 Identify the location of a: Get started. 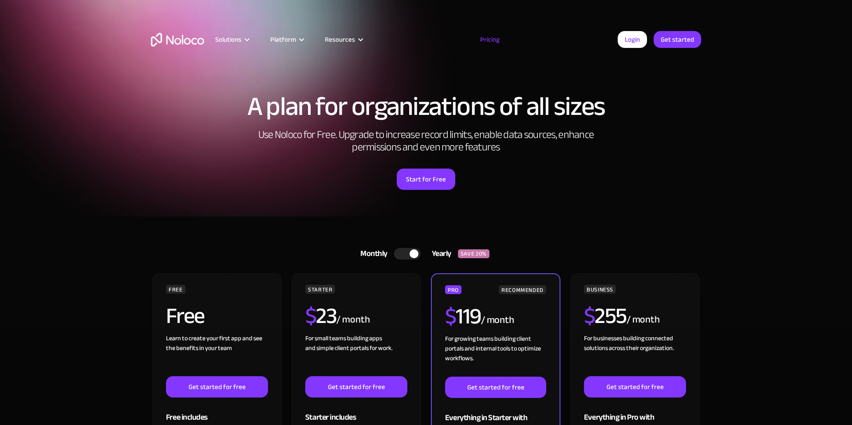
(677, 39).